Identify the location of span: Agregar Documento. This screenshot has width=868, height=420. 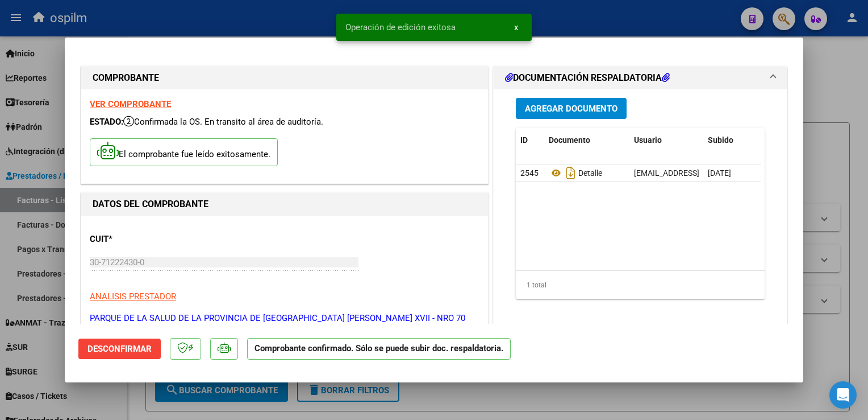
(571, 109).